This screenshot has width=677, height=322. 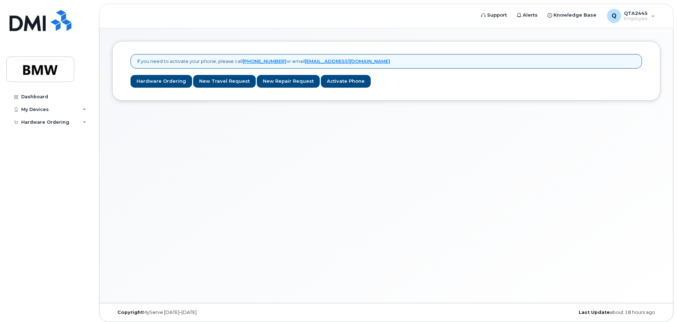 I want to click on strong: Last Update, so click(x=594, y=312).